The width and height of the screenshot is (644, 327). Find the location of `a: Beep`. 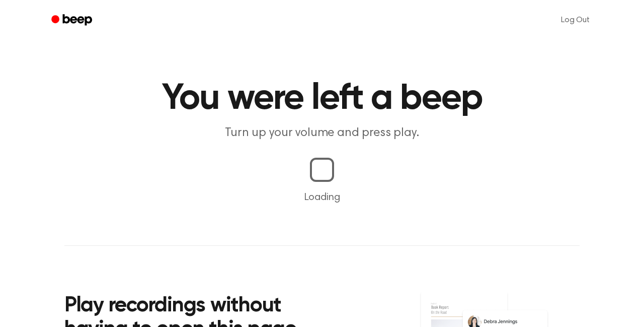

a: Beep is located at coordinates (72, 20).